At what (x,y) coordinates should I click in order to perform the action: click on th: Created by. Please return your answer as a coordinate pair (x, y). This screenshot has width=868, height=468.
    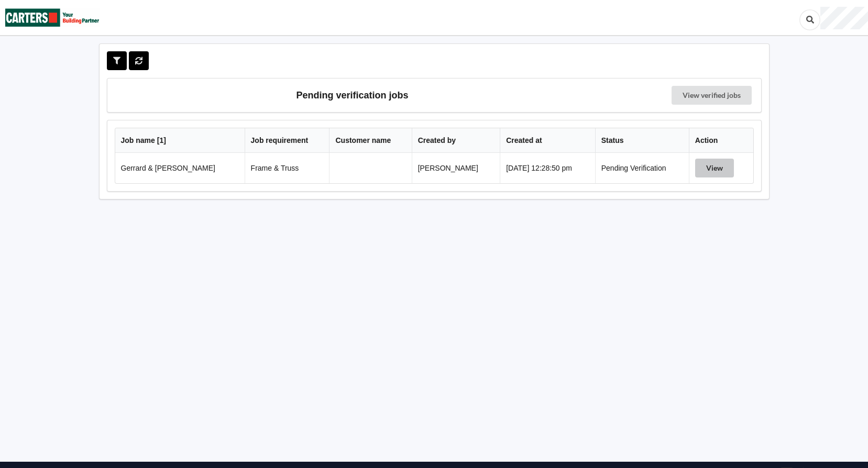
    Looking at the image, I should click on (456, 140).